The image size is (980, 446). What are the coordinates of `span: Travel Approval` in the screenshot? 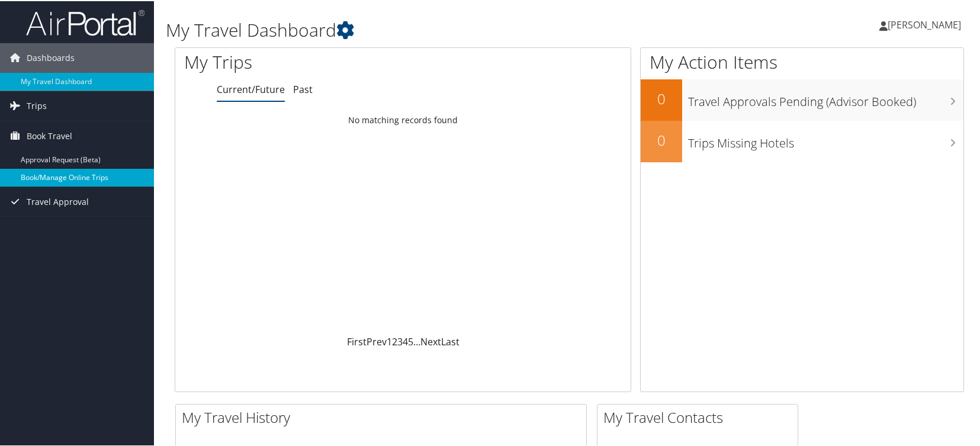 It's located at (58, 201).